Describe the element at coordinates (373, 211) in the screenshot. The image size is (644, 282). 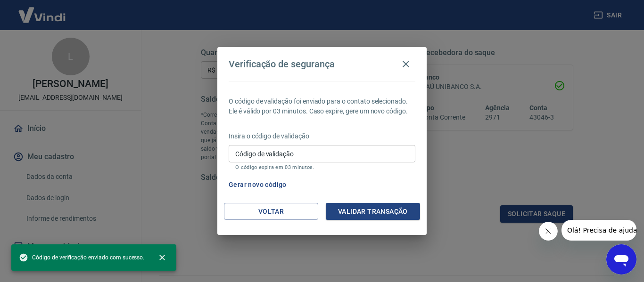
I see `button: Validar transação` at that location.